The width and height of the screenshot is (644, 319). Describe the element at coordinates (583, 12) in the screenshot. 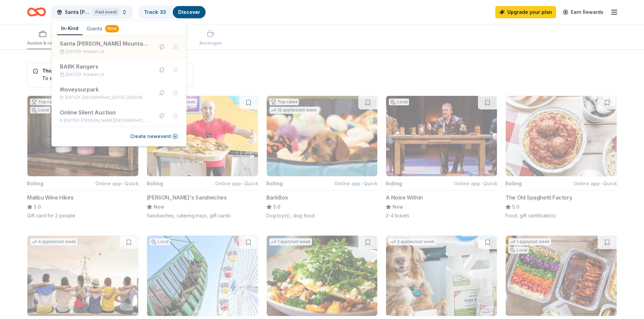

I see `a: Earn Rewards` at that location.